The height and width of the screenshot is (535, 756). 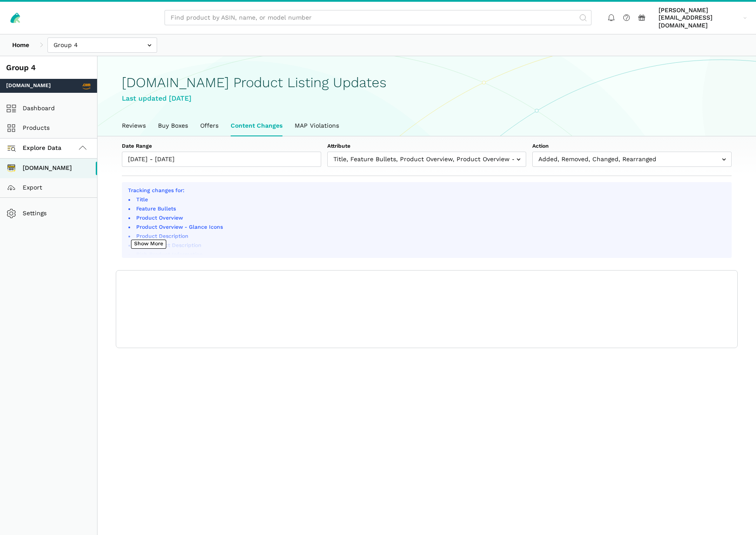 I want to click on li: Feature Bullets, so click(x=430, y=209).